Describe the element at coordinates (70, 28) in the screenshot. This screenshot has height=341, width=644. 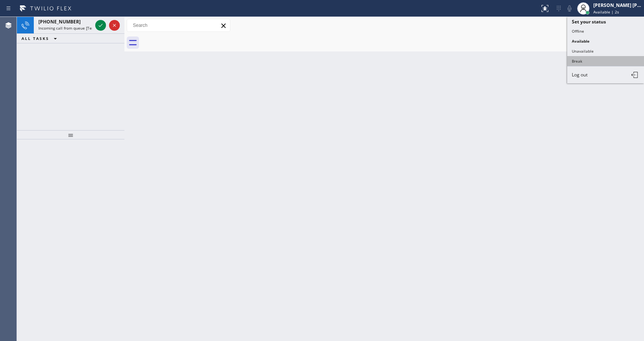
I see `span: Incoming call from queue [Test] All` at that location.